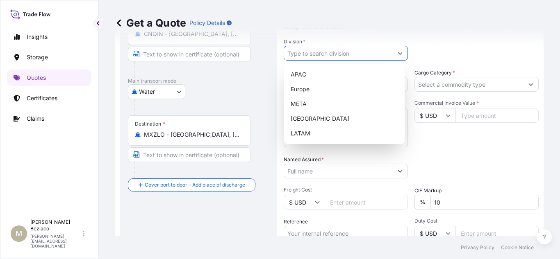  I want to click on div: APAC, so click(344, 75).